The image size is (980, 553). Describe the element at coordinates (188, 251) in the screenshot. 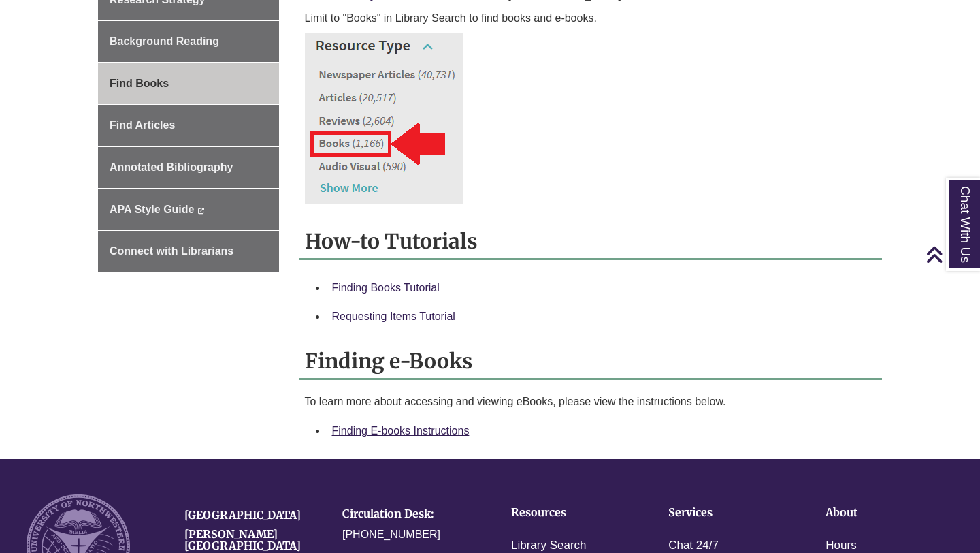

I see `a: Connect with Librarians` at that location.